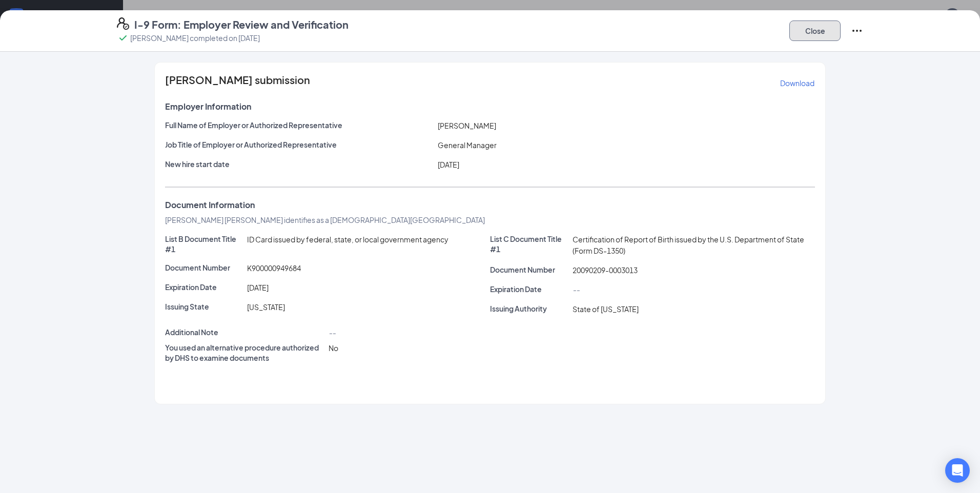  I want to click on p: Additional Note, so click(244, 332).